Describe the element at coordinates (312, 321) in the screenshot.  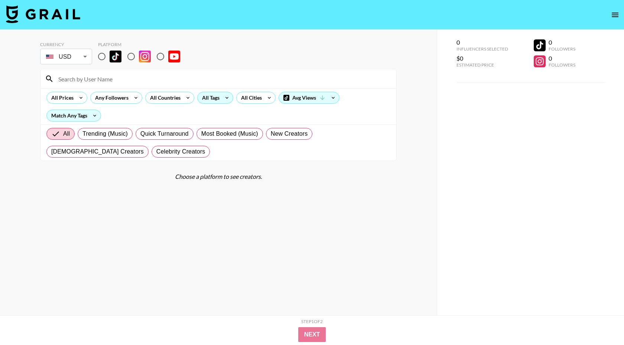
I see `div: Step 1 of 2` at that location.